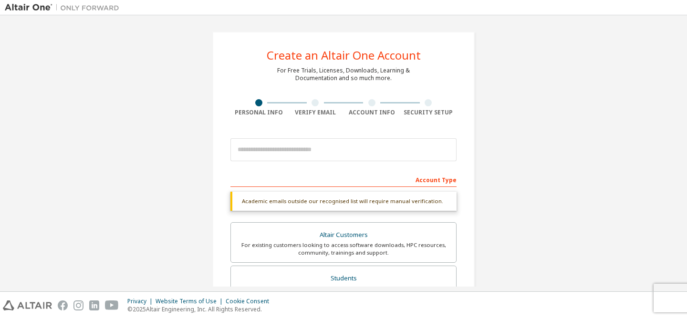 This screenshot has width=687, height=319. What do you see at coordinates (344, 179) in the screenshot?
I see `div: Account Type` at bounding box center [344, 179].